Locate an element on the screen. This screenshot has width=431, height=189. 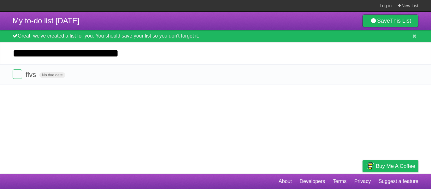
a: Buy me a coffee is located at coordinates (390, 166).